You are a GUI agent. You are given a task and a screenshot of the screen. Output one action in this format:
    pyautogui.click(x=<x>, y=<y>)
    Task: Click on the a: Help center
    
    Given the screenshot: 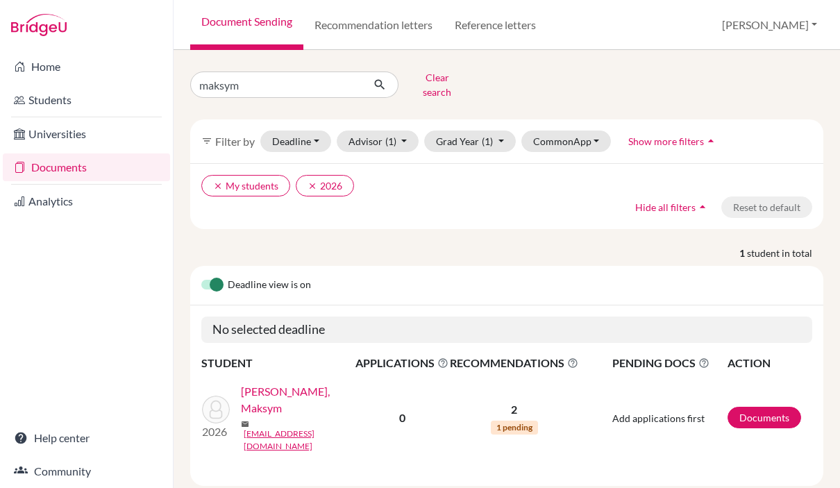 What is the action you would take?
    pyautogui.click(x=86, y=438)
    